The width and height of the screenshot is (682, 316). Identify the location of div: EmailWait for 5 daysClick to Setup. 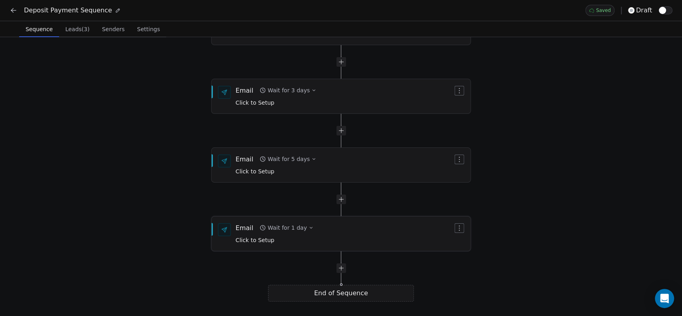
(341, 165).